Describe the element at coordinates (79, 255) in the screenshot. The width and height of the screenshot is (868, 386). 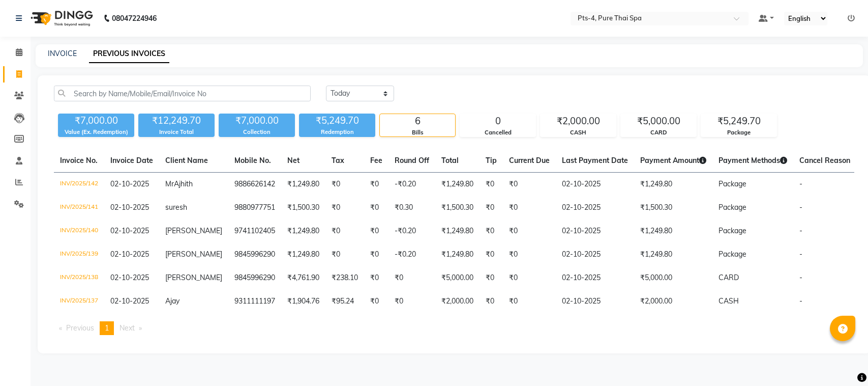
I see `td: INV/2025/139` at that location.